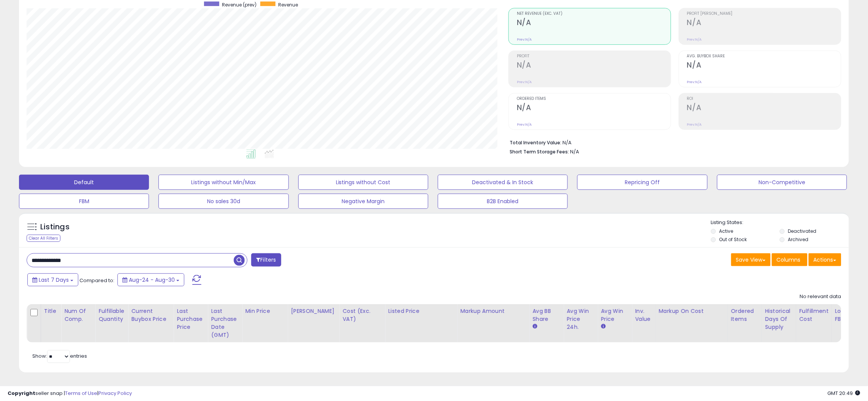  Describe the element at coordinates (780, 223) in the screenshot. I see `p: Listing States:` at that location.